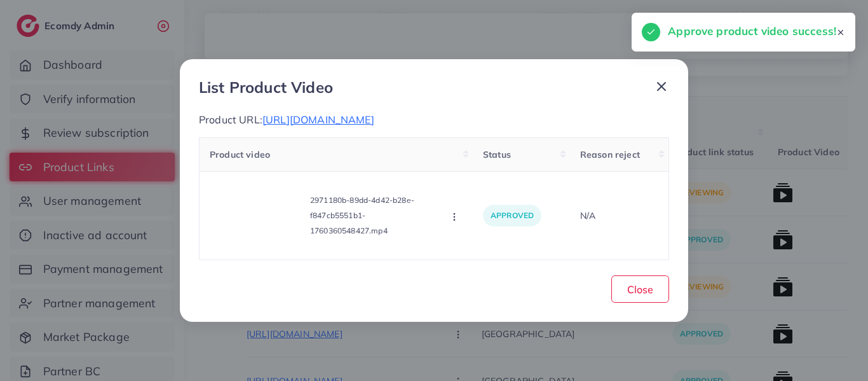  Describe the element at coordinates (512, 215) in the screenshot. I see `p: approved` at that location.